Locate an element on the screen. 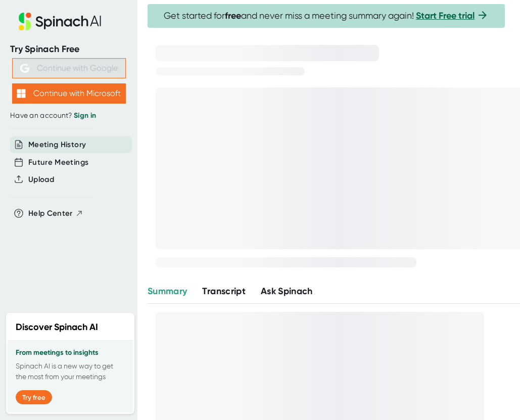 This screenshot has width=520, height=420. button: Meeting History is located at coordinates (57, 144).